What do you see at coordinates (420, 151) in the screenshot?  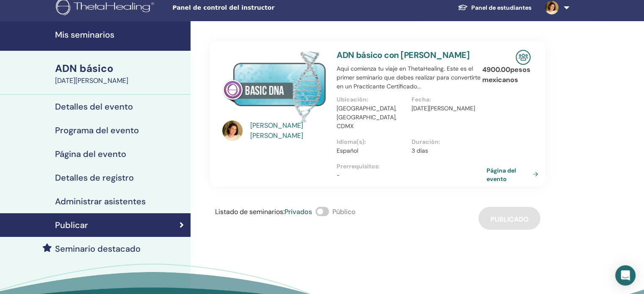 I see `font: 3 días` at bounding box center [420, 151].